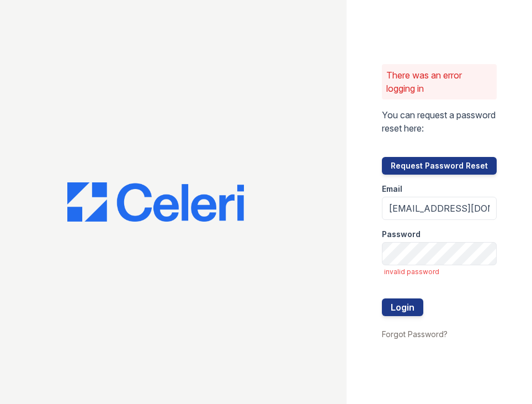  Describe the element at coordinates (402, 235) in the screenshot. I see `label: Password` at that location.